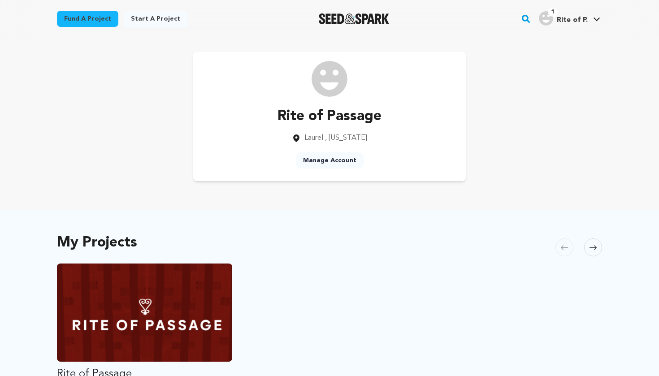 This screenshot has width=659, height=376. I want to click on a: Start a project, so click(155, 19).